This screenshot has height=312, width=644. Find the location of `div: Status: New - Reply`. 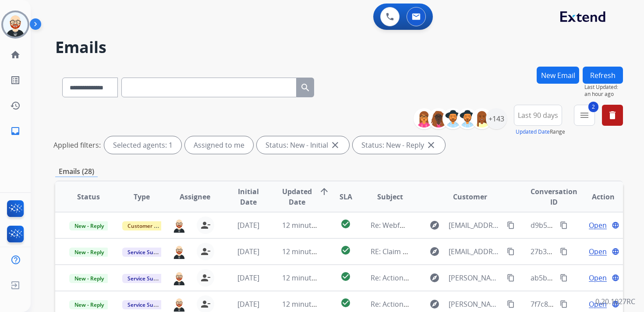

div: Status: New - Reply is located at coordinates (399, 145).